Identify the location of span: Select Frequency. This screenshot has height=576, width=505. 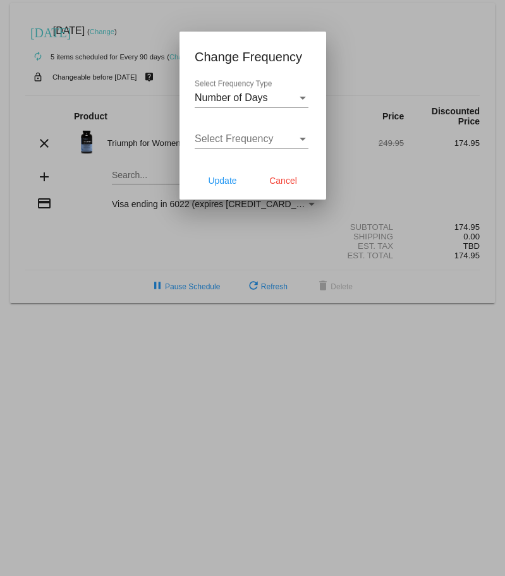
(234, 138).